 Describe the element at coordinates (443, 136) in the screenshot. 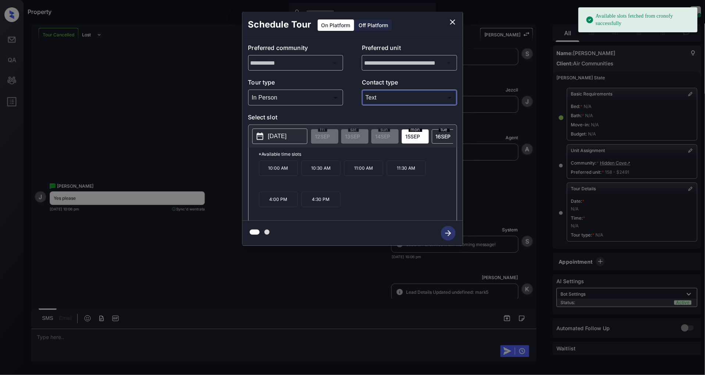

I see `span: 16 SEP` at that location.